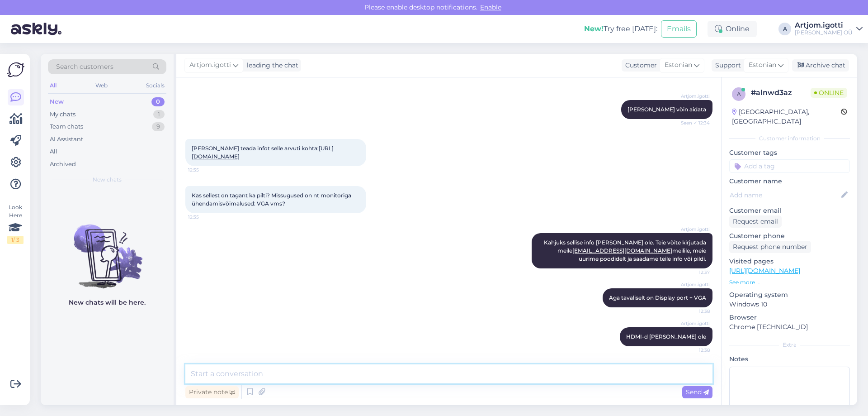  What do you see at coordinates (789, 236) in the screenshot?
I see `p: Customer phone` at bounding box center [789, 236].